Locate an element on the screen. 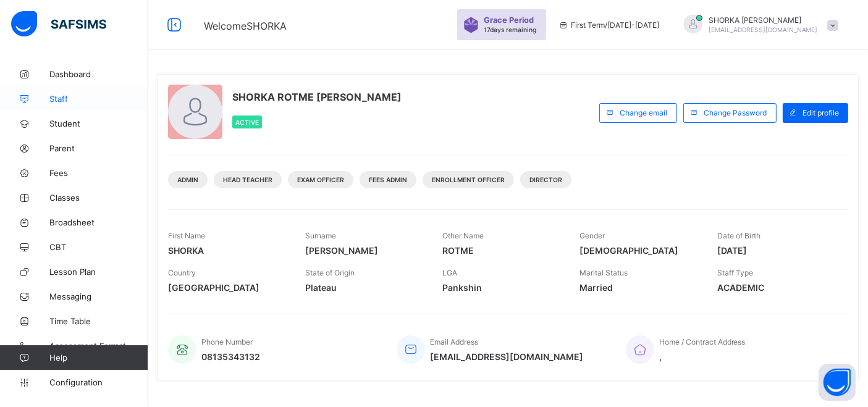  span: Email Address is located at coordinates (454, 341).